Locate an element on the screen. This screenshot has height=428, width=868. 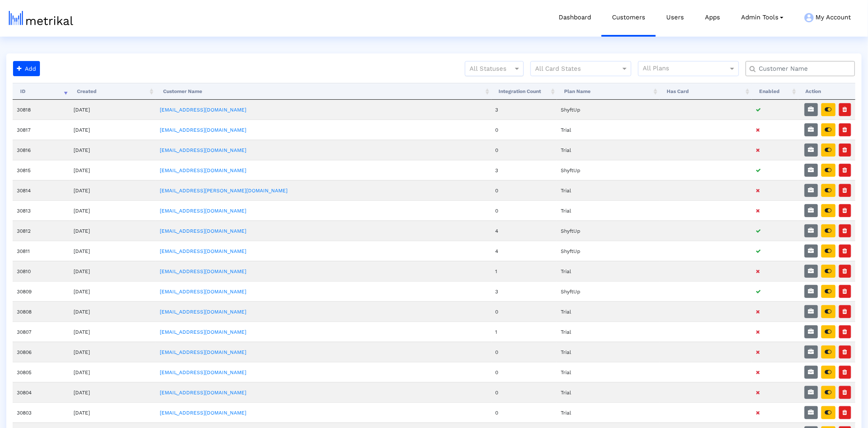
img: metrical-logo-light.png is located at coordinates (41, 18).